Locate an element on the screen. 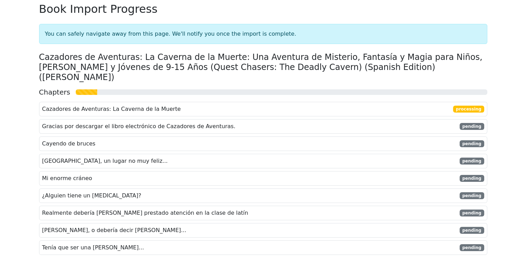 The height and width of the screenshot is (257, 526). span: Mi enorme cráneo is located at coordinates (67, 178).